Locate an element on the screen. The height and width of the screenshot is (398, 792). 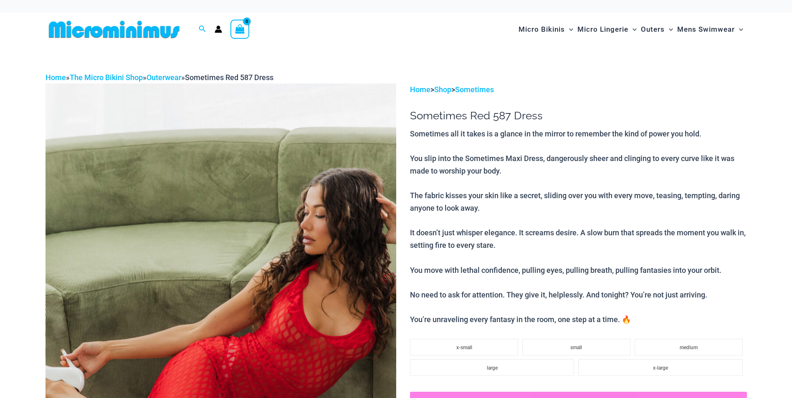
span: small is located at coordinates (576, 348).